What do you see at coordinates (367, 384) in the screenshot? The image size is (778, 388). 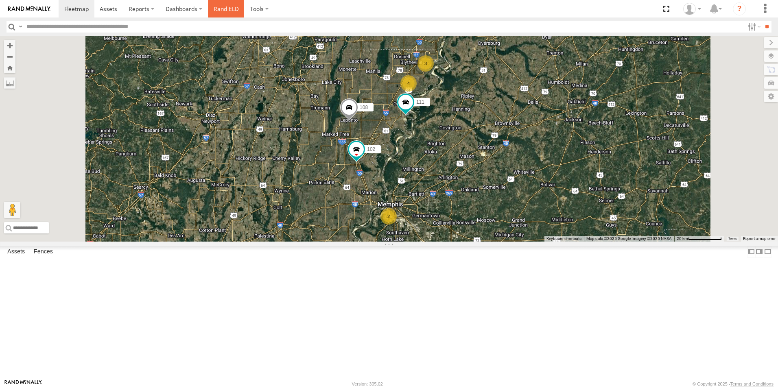 I see `div: Version: 305.02` at bounding box center [367, 384].